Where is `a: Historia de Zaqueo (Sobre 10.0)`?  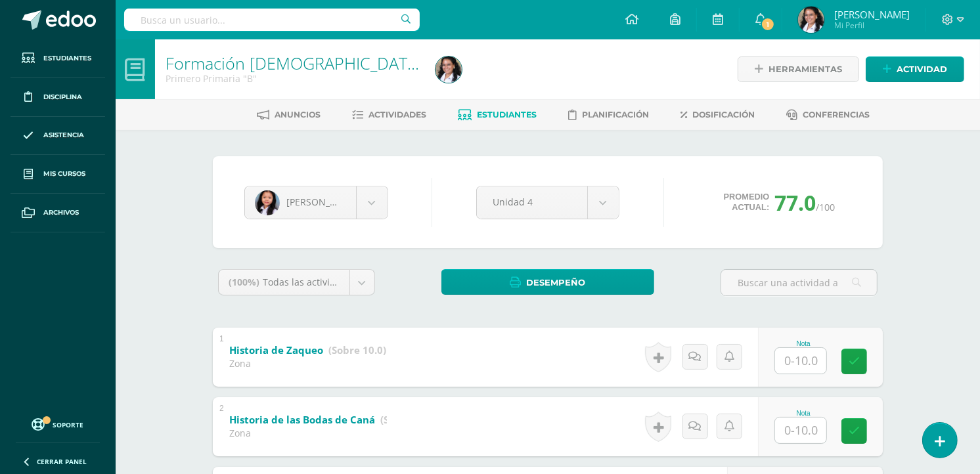
a: Historia de Zaqueo (Sobre 10.0) is located at coordinates (307, 350).